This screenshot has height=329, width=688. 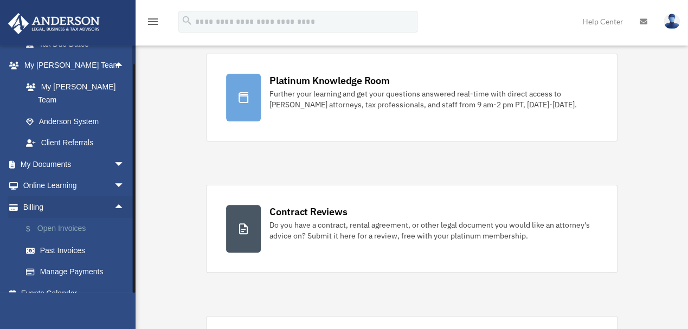 I want to click on a: Manage Payments, so click(x=78, y=272).